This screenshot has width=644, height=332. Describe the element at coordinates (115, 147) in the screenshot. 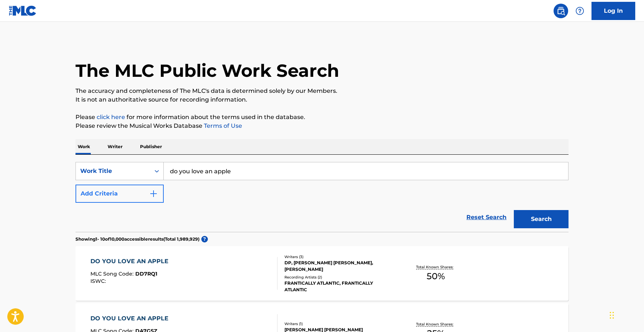

I see `p: Writer` at that location.